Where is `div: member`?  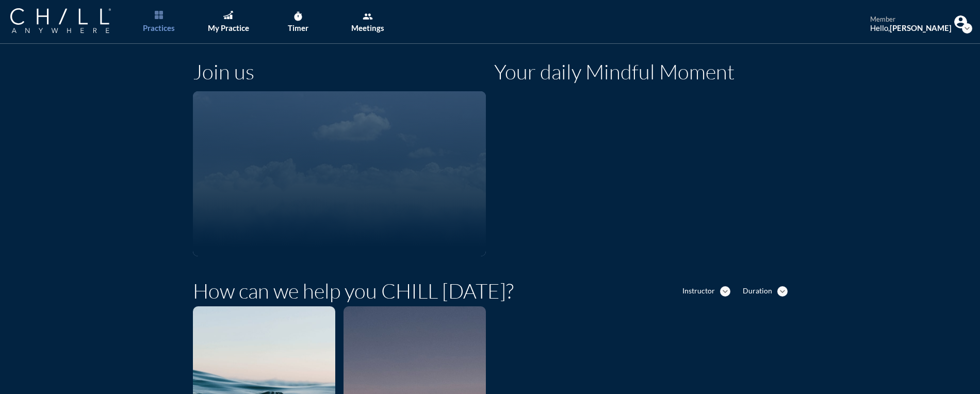
div: member is located at coordinates (911, 20).